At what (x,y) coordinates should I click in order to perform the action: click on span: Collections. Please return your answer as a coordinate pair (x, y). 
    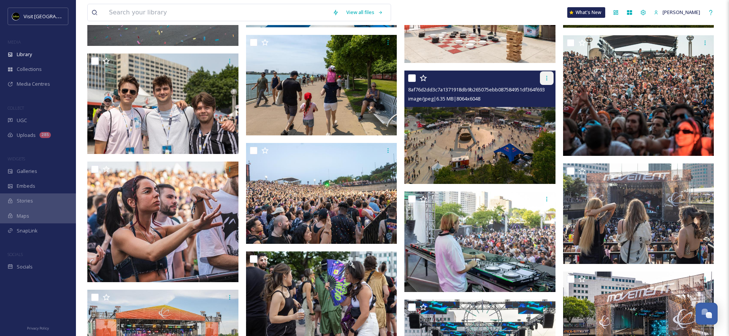
    Looking at the image, I should click on (29, 69).